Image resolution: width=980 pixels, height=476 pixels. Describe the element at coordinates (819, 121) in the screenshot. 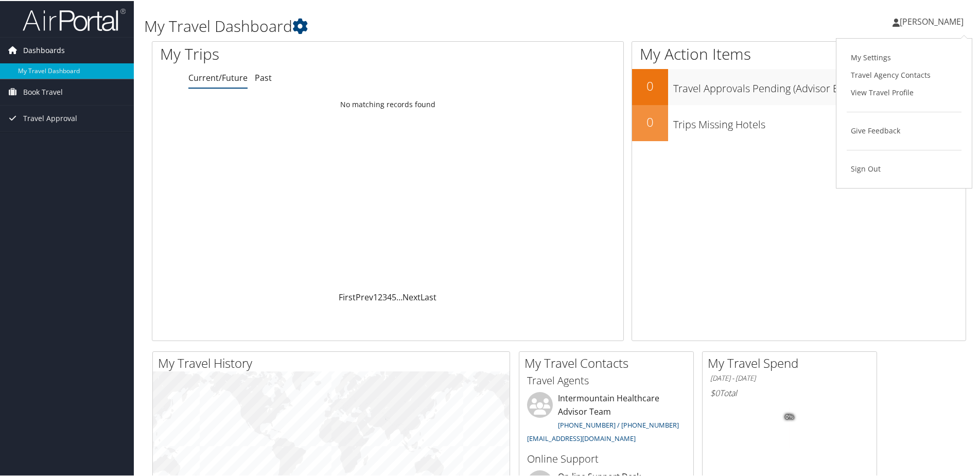

I see `h3: Trips Missing Hotels` at that location.